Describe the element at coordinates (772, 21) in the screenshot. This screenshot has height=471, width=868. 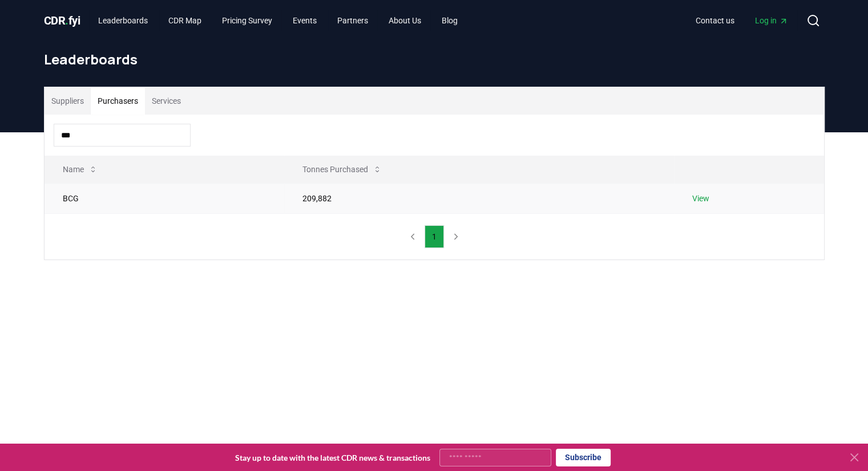
I see `span: Log in` at that location.